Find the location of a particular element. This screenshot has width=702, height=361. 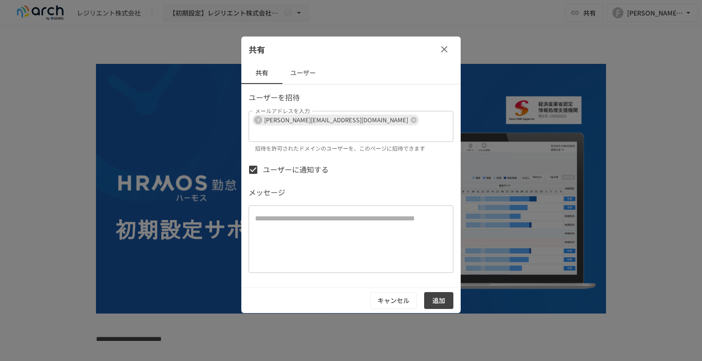

p: 招待を許可されたドメインのユーザーを、このページに招待できます is located at coordinates (351, 149).